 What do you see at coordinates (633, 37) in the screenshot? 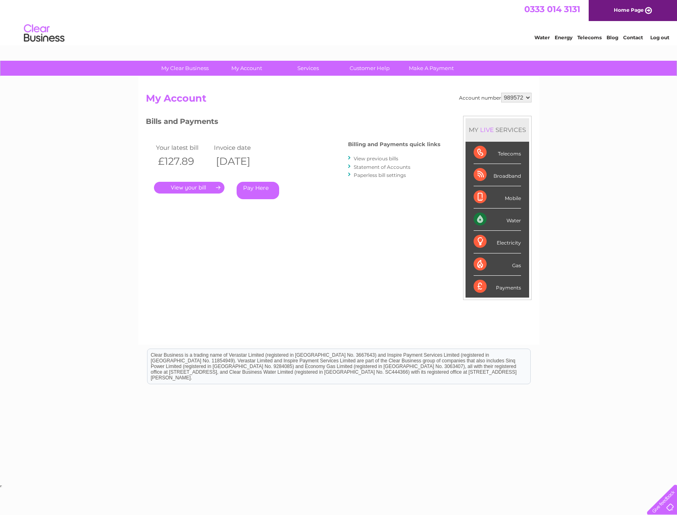
I see `a: Contact` at bounding box center [633, 37].